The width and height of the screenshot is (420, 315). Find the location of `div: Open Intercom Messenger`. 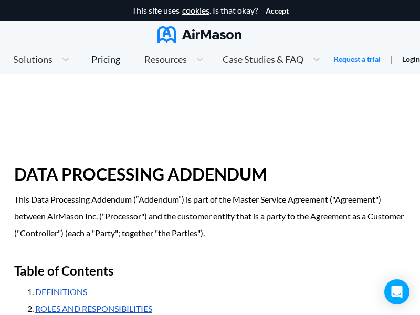

div: Open Intercom Messenger is located at coordinates (397, 292).